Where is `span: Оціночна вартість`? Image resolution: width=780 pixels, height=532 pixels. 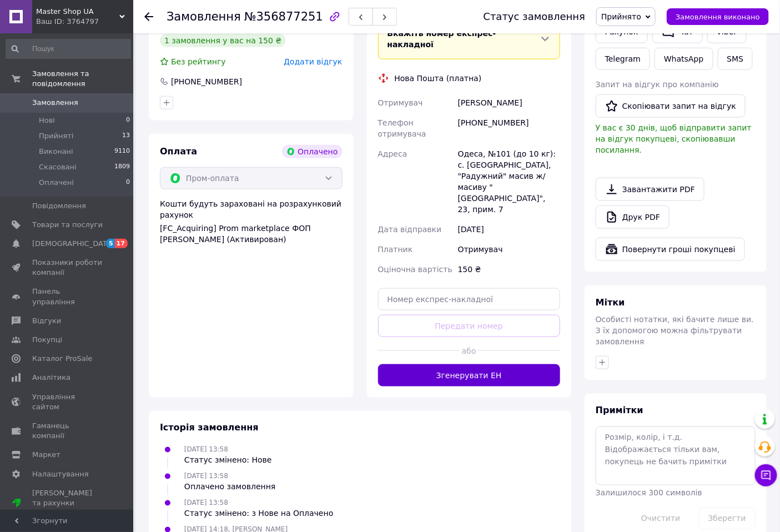 span: Оціночна вартість is located at coordinates (415, 269).